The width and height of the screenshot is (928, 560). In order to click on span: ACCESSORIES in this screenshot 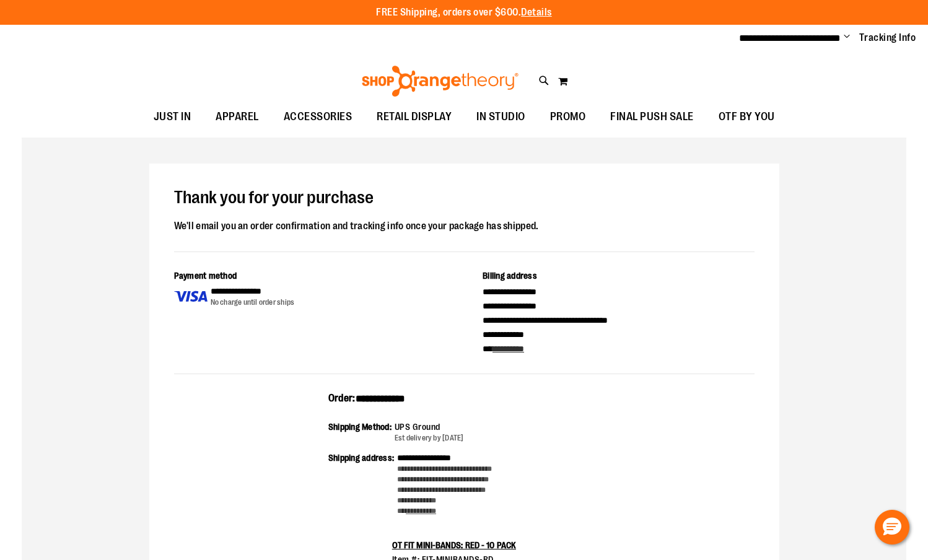, I will do `click(318, 117)`.